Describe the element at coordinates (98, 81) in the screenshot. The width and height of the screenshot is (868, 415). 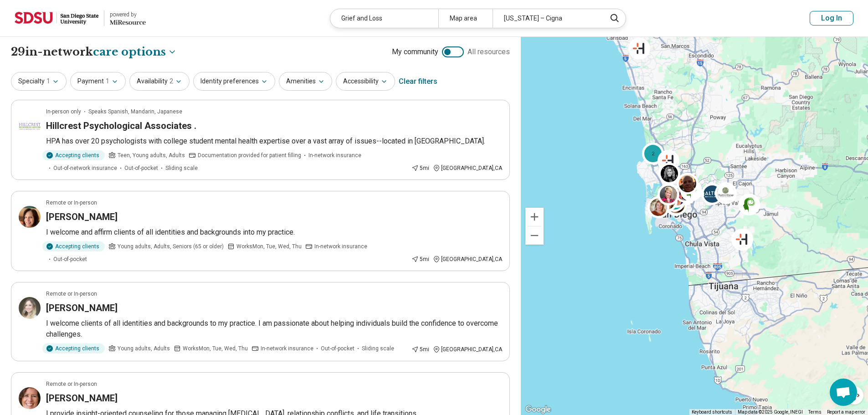
I see `button: Payment1` at that location.